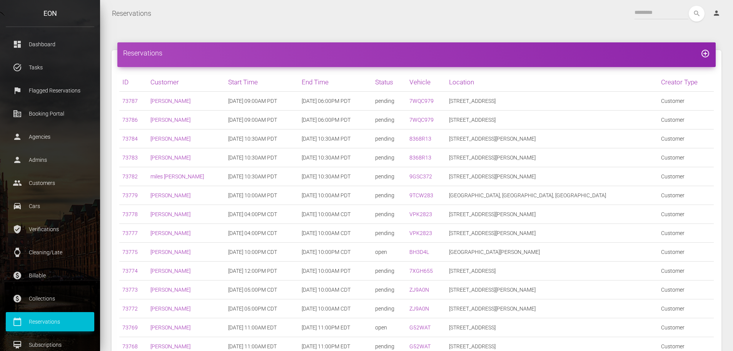  Describe the element at coordinates (50, 298) in the screenshot. I see `p: Collections` at that location.